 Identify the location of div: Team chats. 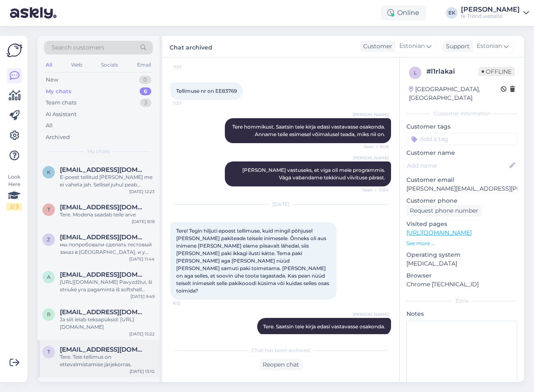
(61, 103).